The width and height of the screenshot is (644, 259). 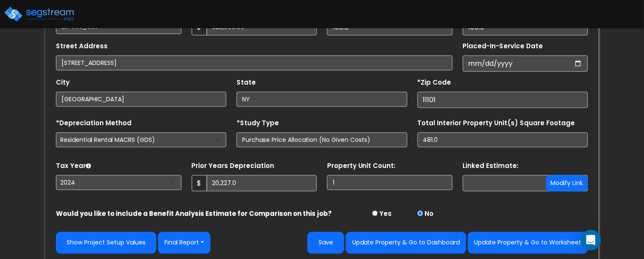 I want to click on label: Total Interior Property Unit(s) Square Footage, so click(x=496, y=123).